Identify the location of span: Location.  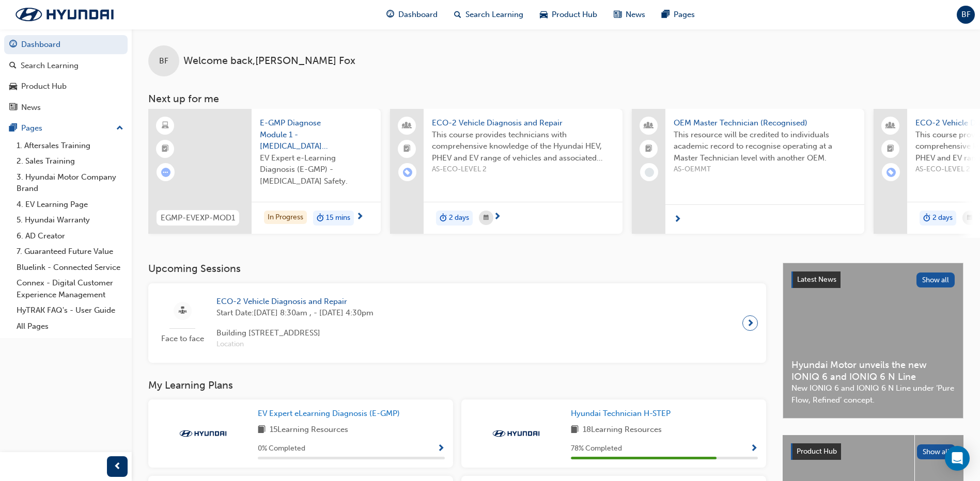
(295, 344).